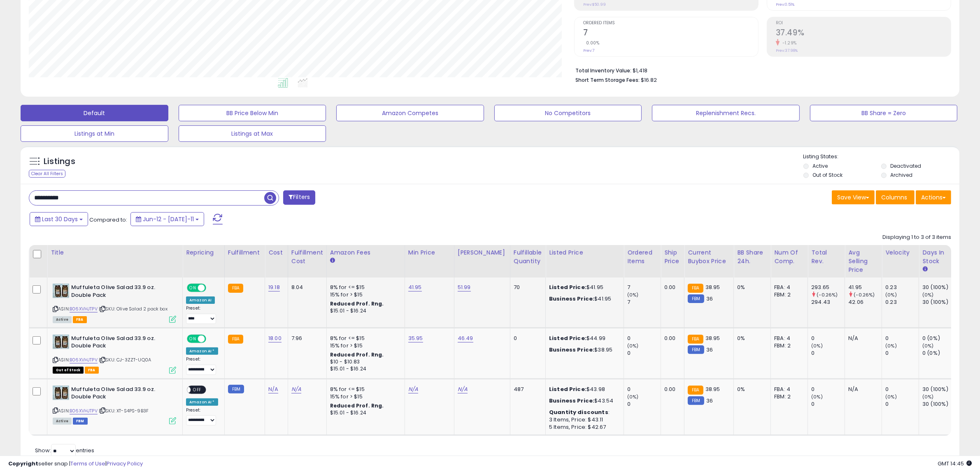  Describe the element at coordinates (934, 197) in the screenshot. I see `button: Actions` at that location.